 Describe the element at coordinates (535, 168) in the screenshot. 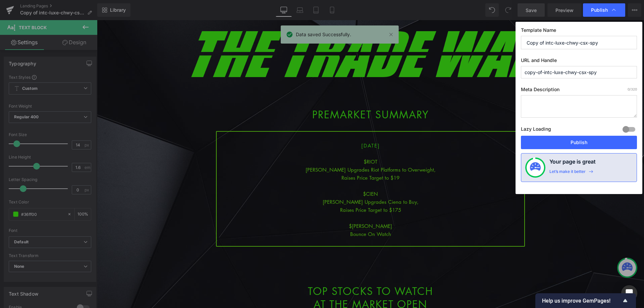

I see `img: onboarding-status.svg` at that location.